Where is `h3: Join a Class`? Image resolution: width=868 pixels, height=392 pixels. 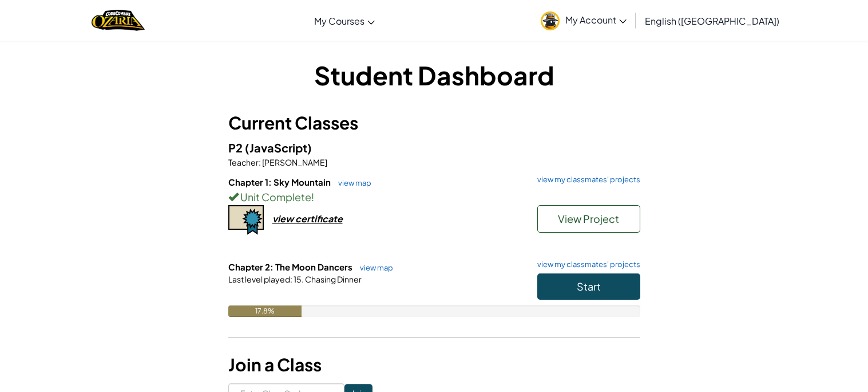
h3: Join a Class is located at coordinates (434, 364).